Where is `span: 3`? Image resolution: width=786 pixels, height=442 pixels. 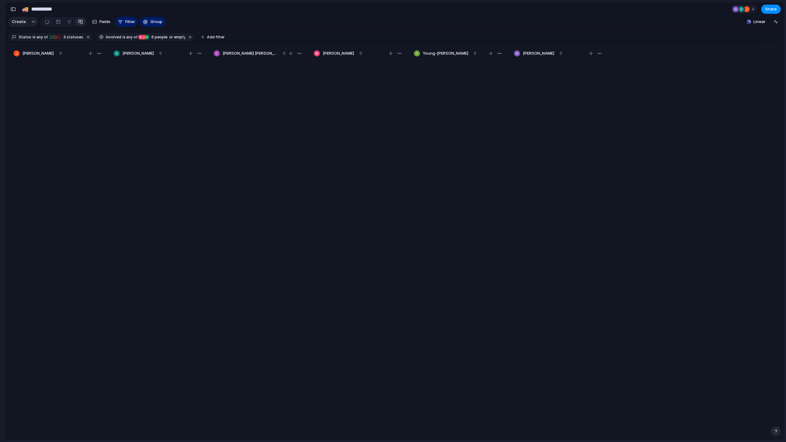 span: 3 is located at coordinates (64, 37).